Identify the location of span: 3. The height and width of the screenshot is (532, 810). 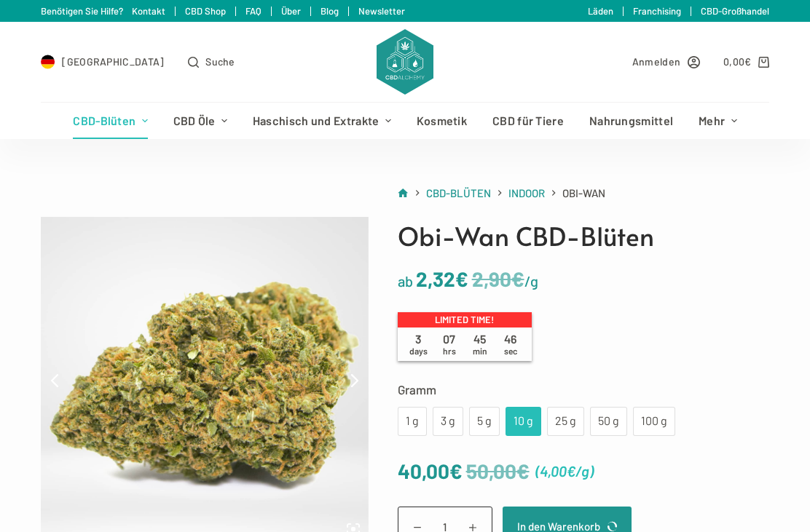
(419, 344).